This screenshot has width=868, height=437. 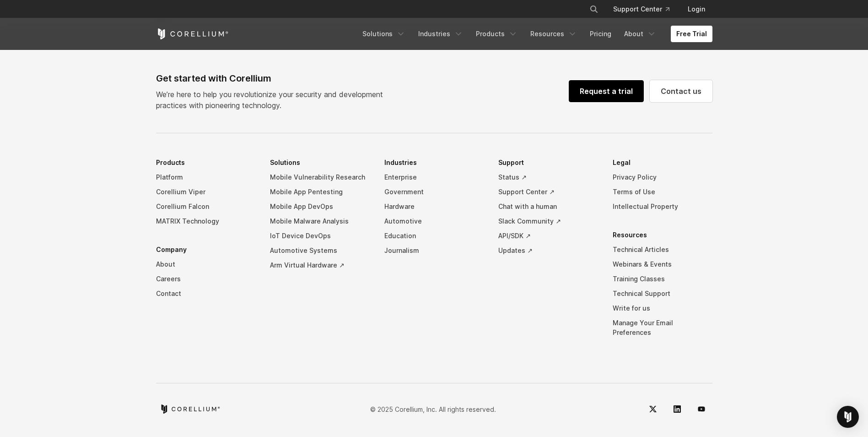 I want to click on a: Login, so click(x=696, y=9).